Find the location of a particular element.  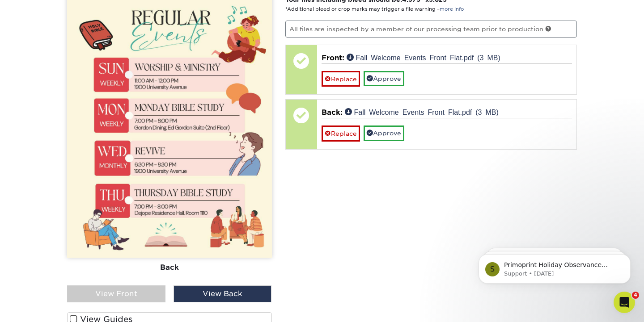

span: Back: is located at coordinates (332, 112).